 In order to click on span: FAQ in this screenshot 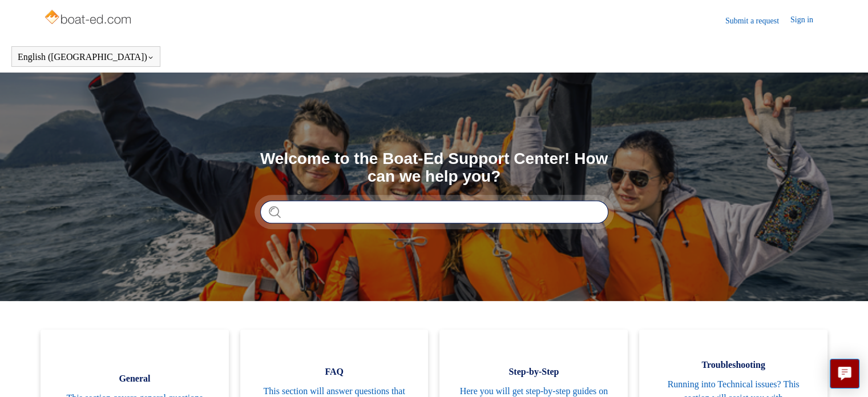, I will do `click(334, 372)`.